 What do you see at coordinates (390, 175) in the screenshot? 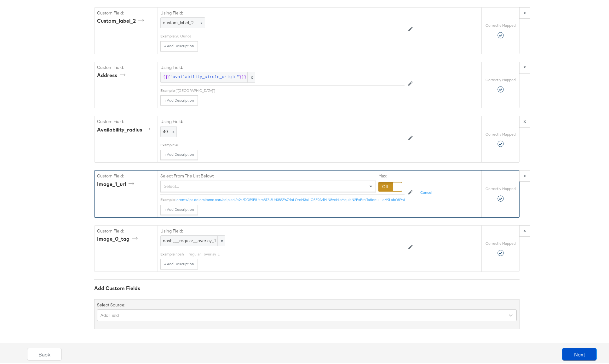
I see `label: Max:` at bounding box center [390, 175].